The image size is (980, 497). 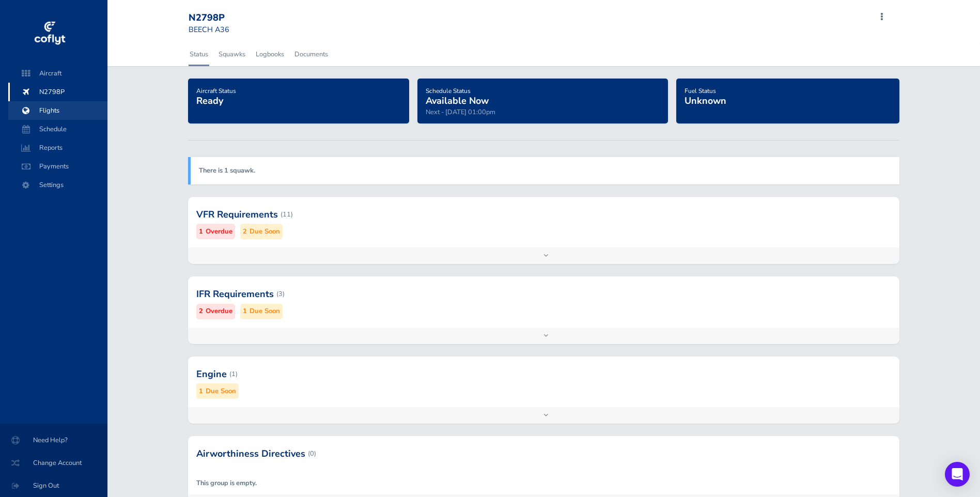 What do you see at coordinates (958, 474) in the screenshot?
I see `div: Open Intercom Messenger` at bounding box center [958, 474].